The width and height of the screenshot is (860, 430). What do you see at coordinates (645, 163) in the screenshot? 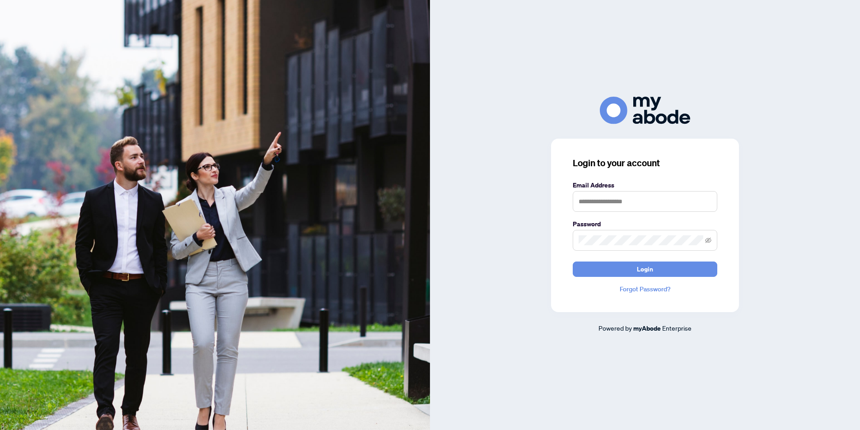
I see `h3: Login to your account` at bounding box center [645, 163].